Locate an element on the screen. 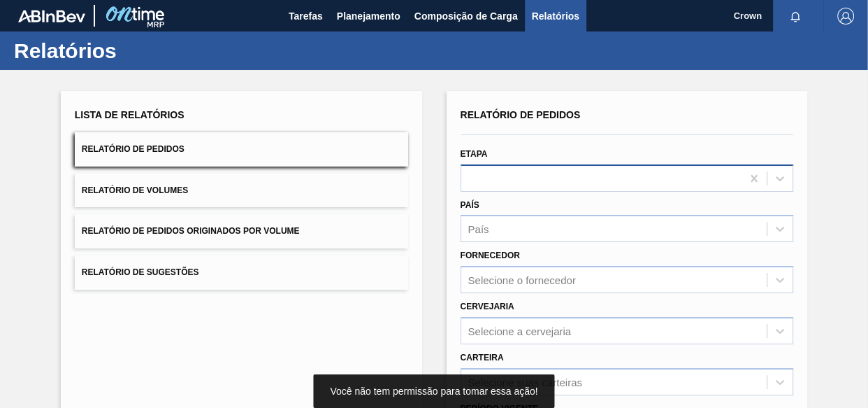  div: País is located at coordinates (479, 229).